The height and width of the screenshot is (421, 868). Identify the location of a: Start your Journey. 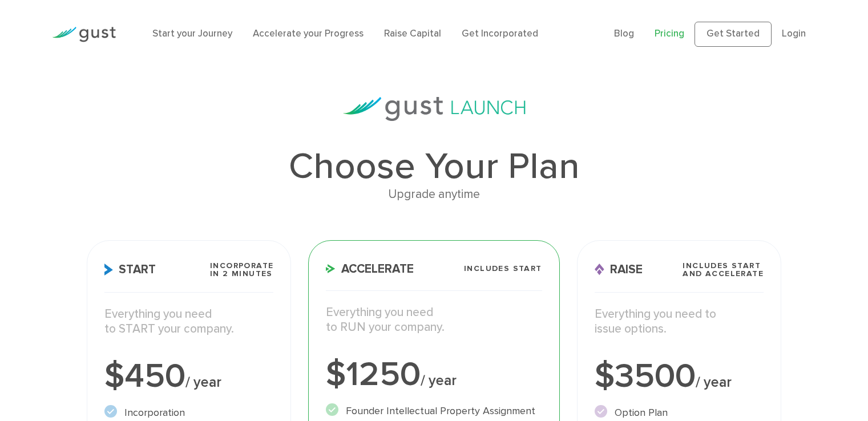
(192, 33).